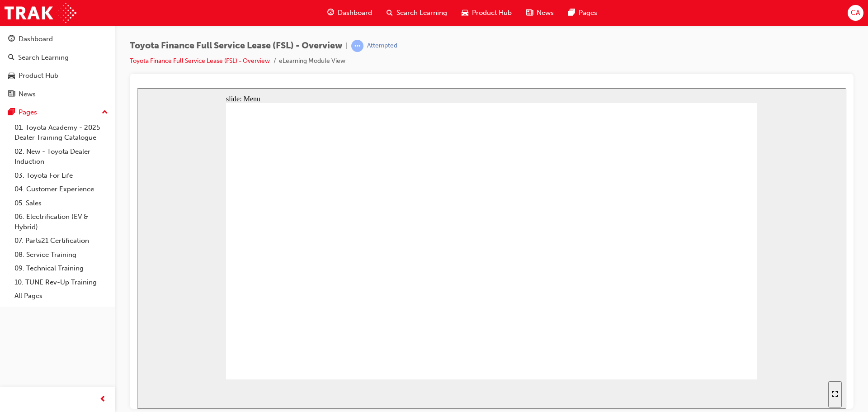 This screenshot has width=868, height=412. I want to click on a: 04. Customer Experience, so click(61, 189).